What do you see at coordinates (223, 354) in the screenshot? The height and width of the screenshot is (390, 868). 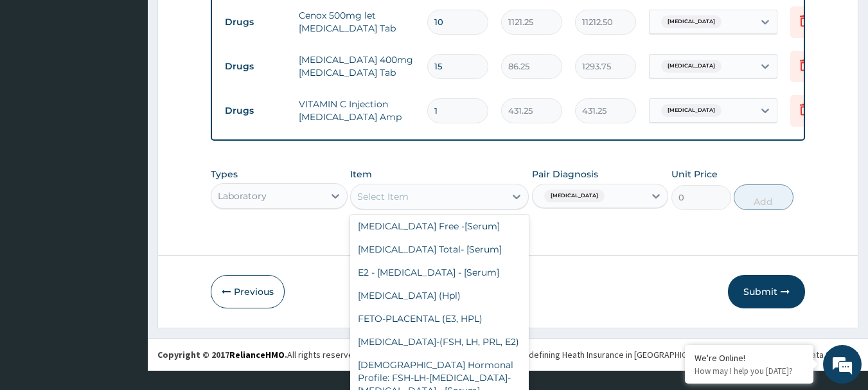 I see `strong: Copyright © 2017 .` at bounding box center [223, 354].